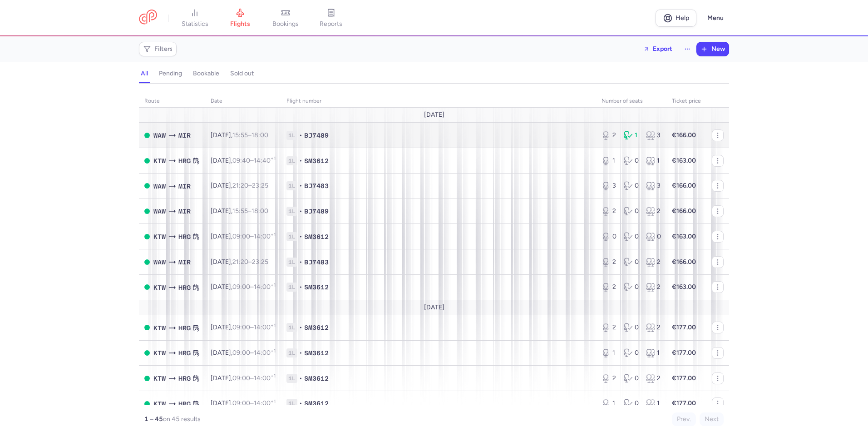 This screenshot has width=868, height=437. What do you see at coordinates (265, 160) in the screenshot?
I see `time: 14:40` at bounding box center [265, 160].